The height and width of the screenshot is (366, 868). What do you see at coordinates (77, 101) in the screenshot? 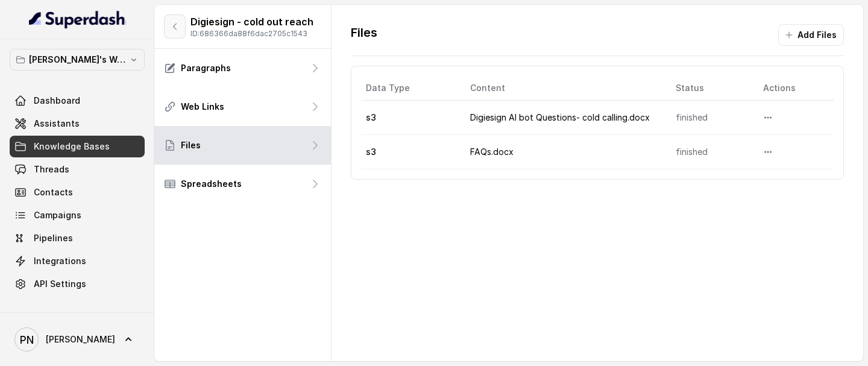
I see `a: Dashboard` at bounding box center [77, 101].